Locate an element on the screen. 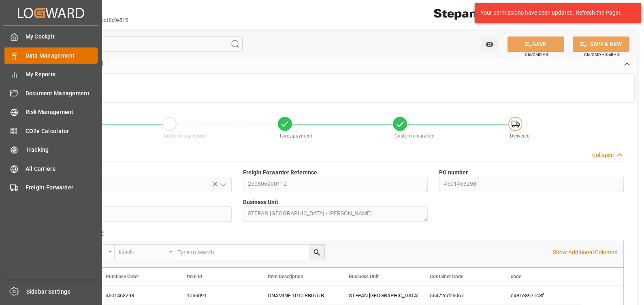  div: Press SPACE to select this row. is located at coordinates (339, 295).